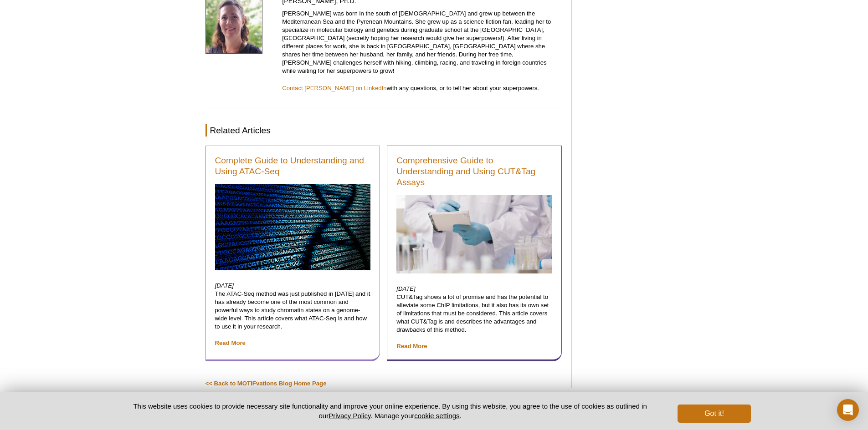  What do you see at coordinates (474, 317) in the screenshot?
I see `p: CUT&Tag shows a lot of promise and has the potential to alleviate some ChIP limitations, but it a...` at bounding box center [474, 317].